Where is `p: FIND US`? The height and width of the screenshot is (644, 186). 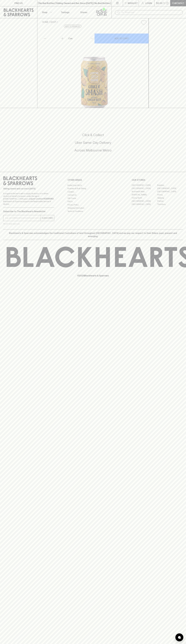
p: FIND US is located at coordinates (18, 3).